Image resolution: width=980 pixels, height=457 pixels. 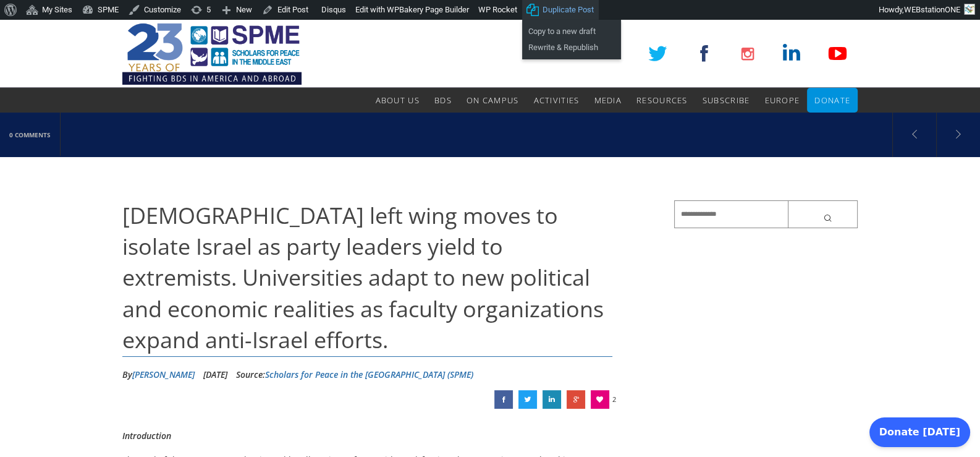 I want to click on a: Rewrite & Republish, so click(x=572, y=47).